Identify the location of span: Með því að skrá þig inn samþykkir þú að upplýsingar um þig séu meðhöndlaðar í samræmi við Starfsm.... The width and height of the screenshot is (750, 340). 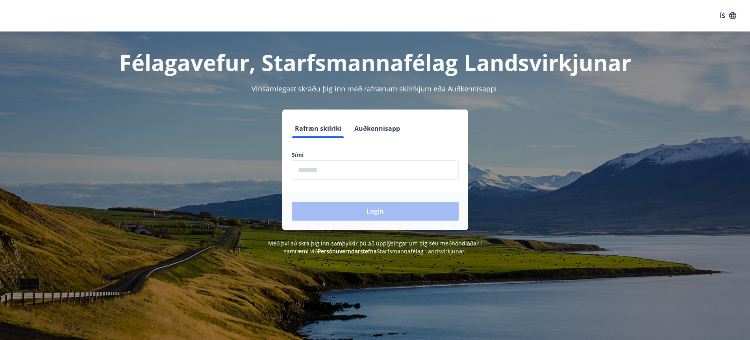
(375, 247).